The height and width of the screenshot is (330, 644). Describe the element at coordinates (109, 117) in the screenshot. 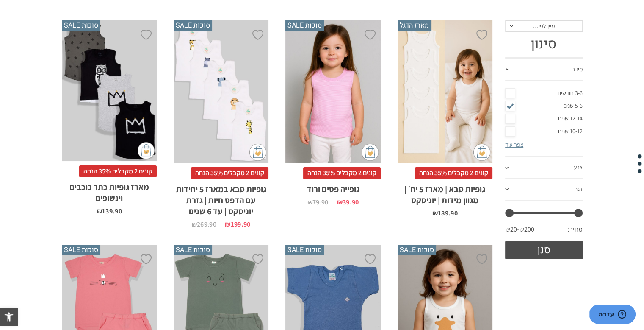

I see `a: סוכות SALE מארז גופיות כתר כוכבים וינשופים קונים 2 מקבלים 35% הנחהמארז גופיות כתר כוכבים וינשופים...` at that location.